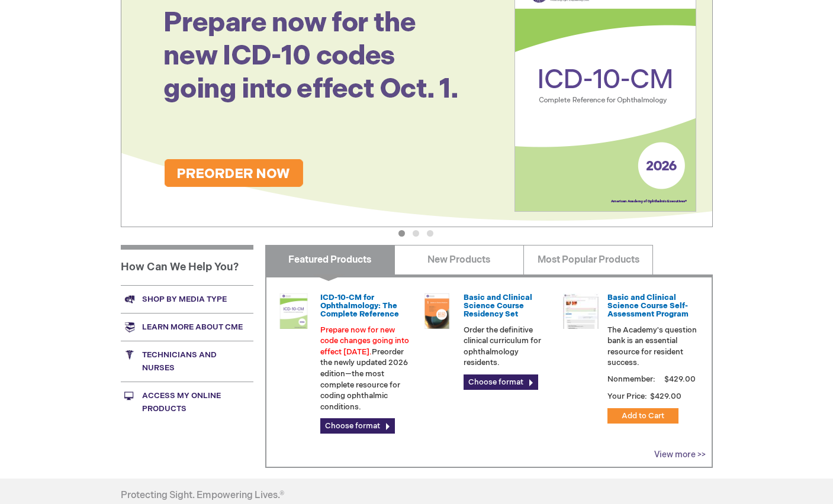 The image size is (833, 504). What do you see at coordinates (187, 265) in the screenshot?
I see `h1: How Can We Help You?` at bounding box center [187, 265].